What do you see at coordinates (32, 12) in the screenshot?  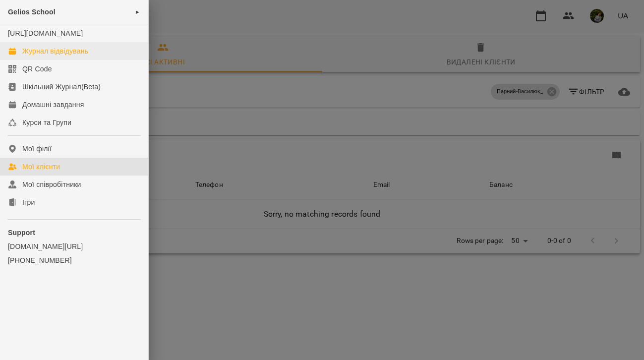 I see `span: Gelios School` at bounding box center [32, 12].